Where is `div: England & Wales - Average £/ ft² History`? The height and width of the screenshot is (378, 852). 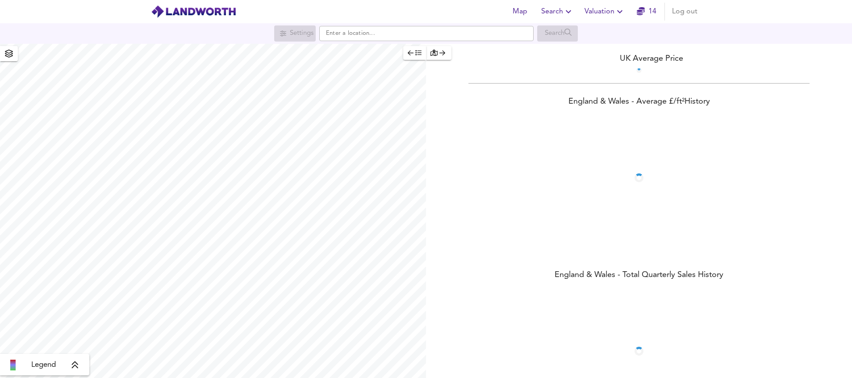
div: England & Wales - Average £/ ft² History is located at coordinates (639, 102).